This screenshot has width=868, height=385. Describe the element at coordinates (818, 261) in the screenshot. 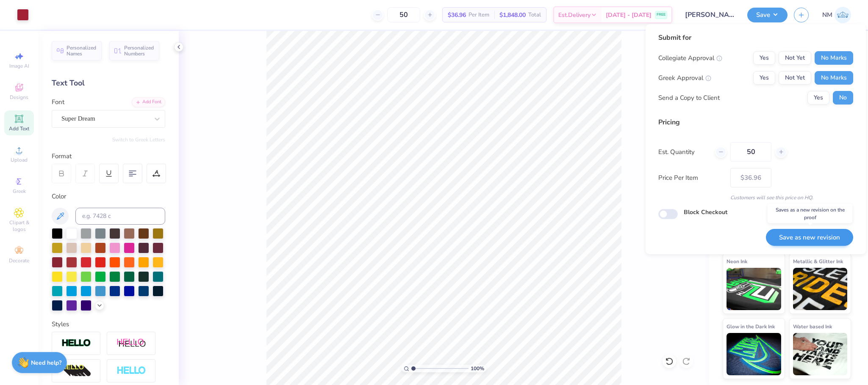

I see `span: Metallic & Glitter Ink` at that location.